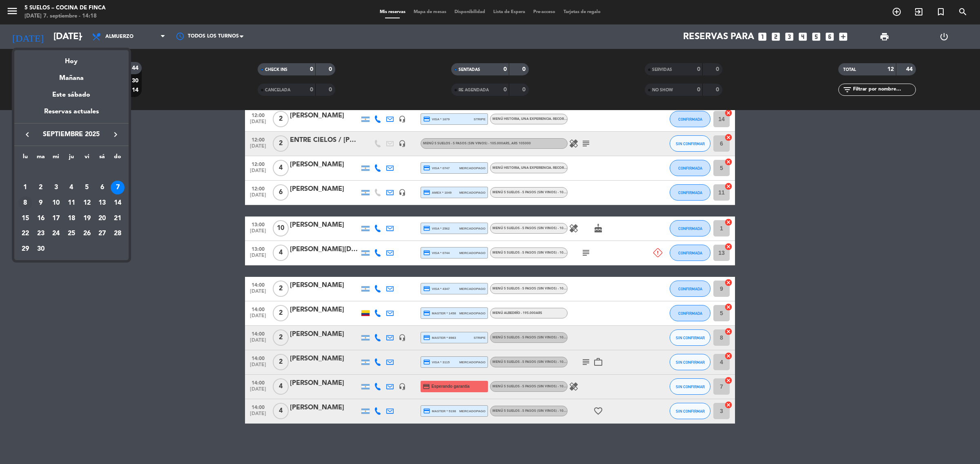  I want to click on td: 10 de septiembre de 2025, so click(56, 203).